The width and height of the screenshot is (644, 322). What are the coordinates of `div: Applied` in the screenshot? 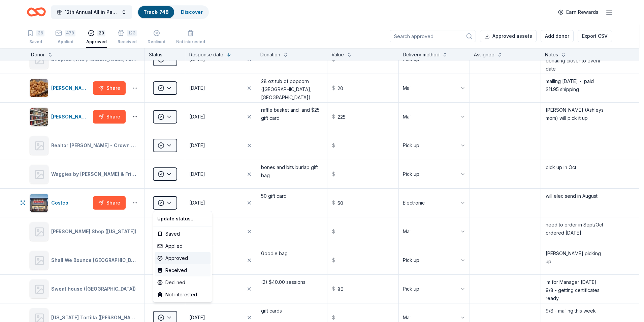 It's located at (183, 246).